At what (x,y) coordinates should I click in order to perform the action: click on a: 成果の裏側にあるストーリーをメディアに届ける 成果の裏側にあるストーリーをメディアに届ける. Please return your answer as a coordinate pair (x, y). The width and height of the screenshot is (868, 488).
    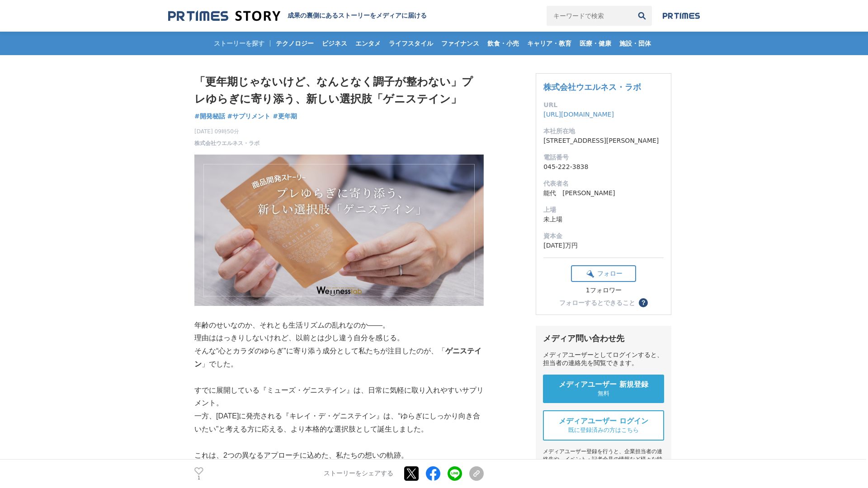
    Looking at the image, I should click on (297, 16).